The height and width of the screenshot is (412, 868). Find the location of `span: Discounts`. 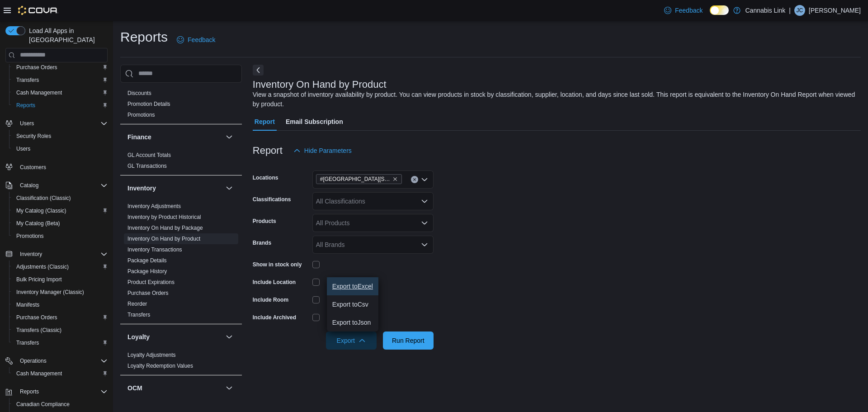

span: Discounts is located at coordinates (139, 93).